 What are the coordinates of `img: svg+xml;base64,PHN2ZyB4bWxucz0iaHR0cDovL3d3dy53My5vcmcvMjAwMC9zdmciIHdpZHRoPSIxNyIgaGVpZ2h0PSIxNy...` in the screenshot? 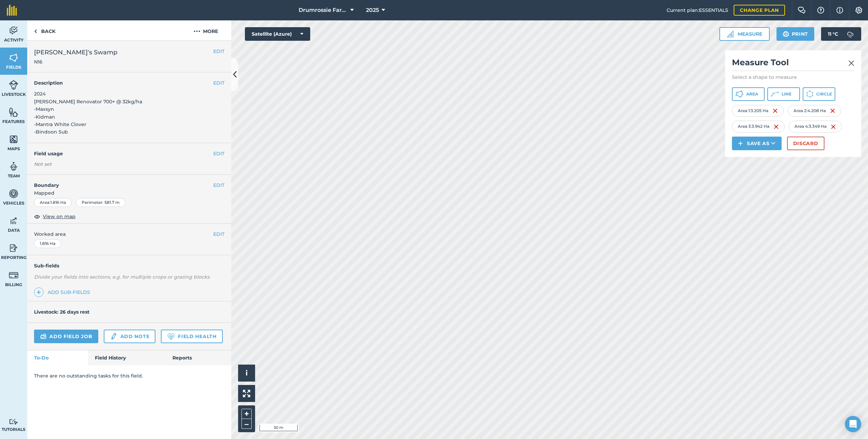 It's located at (840, 10).